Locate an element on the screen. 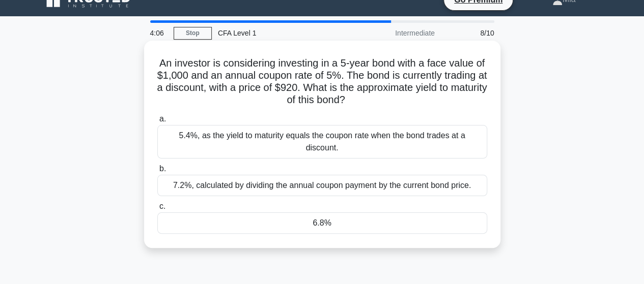  div: Intermediate is located at coordinates (396, 33).